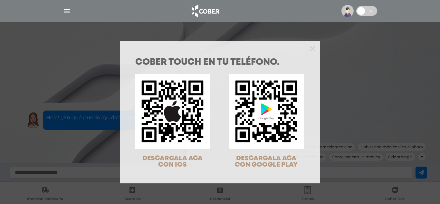 This screenshot has height=204, width=440. Describe the element at coordinates (266, 161) in the screenshot. I see `span: DESCARGALA ACA CON GOOGLE PLAY` at that location.